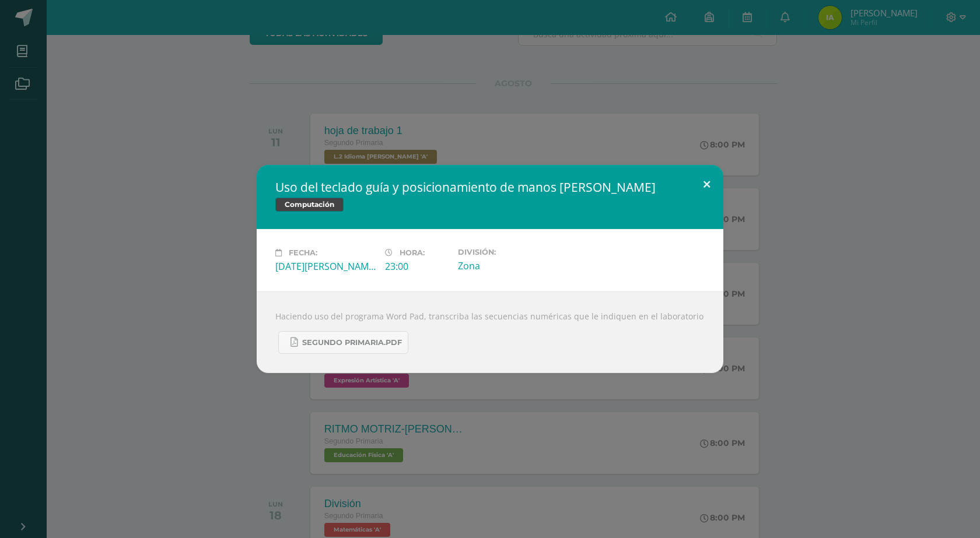  I want to click on span: Fecha:, so click(303, 252).